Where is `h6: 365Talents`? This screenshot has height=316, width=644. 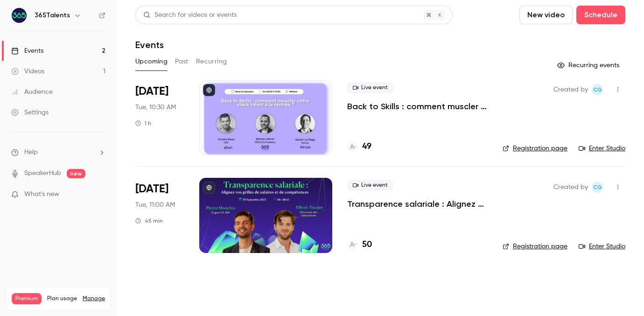
h6: 365Talents is located at coordinates (52, 15).